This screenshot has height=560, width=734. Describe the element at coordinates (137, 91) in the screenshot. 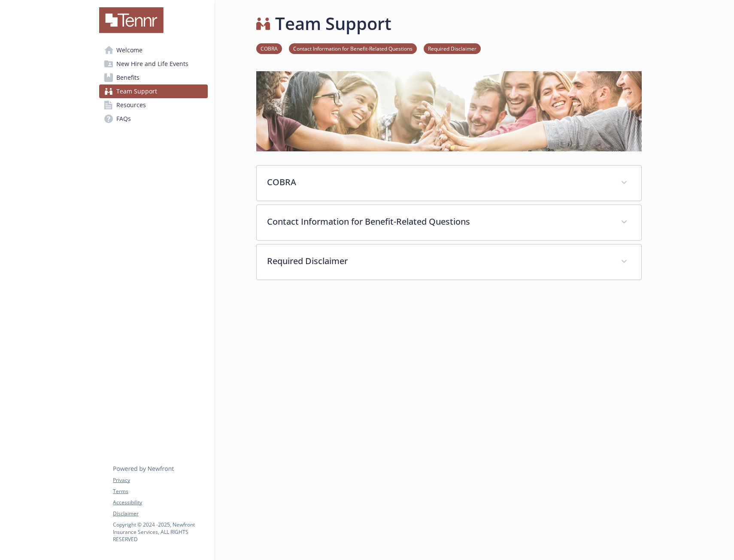

I see `span: Team Support` at that location.